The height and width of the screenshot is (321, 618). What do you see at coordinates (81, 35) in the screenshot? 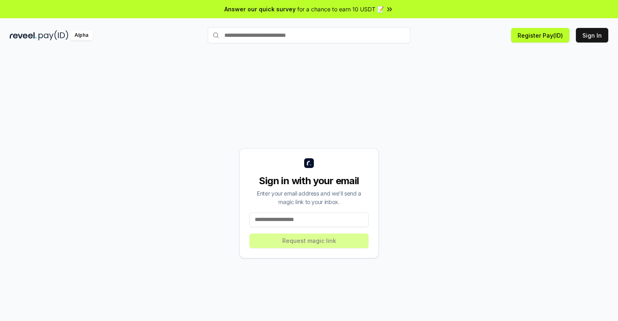
I see `div: Alpha` at bounding box center [81, 35].